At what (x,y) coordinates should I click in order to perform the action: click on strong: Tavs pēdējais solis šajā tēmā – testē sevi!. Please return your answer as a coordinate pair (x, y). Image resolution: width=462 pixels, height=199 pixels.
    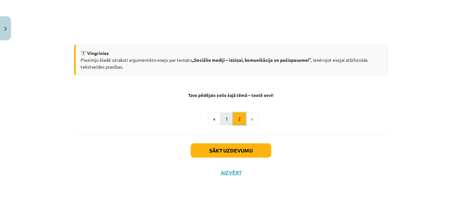
    Looking at the image, I should click on (231, 95).